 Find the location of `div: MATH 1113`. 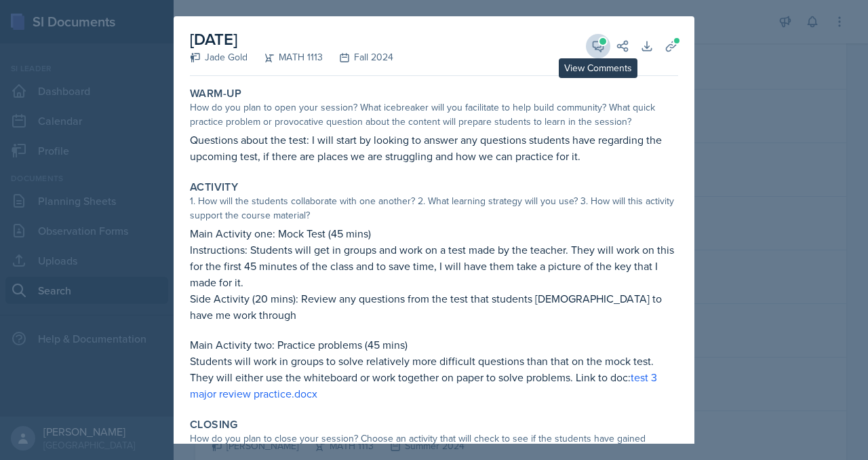

div: MATH 1113 is located at coordinates (285, 57).